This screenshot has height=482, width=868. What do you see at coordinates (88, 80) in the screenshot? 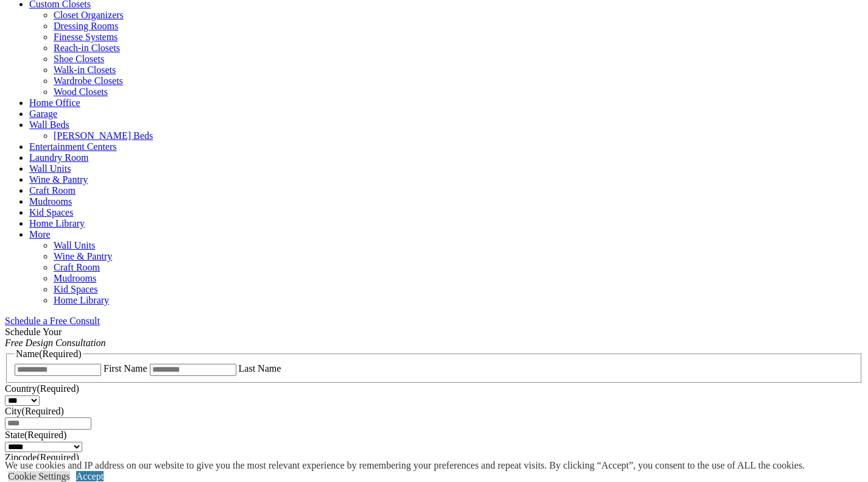
I see `a: Wardrobe Closets` at bounding box center [88, 80].